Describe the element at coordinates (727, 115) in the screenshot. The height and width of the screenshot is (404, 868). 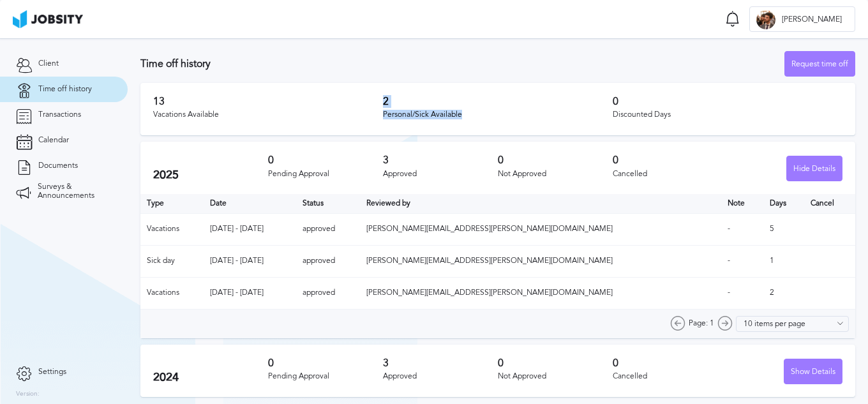
I see `div: Discounted Days` at that location.